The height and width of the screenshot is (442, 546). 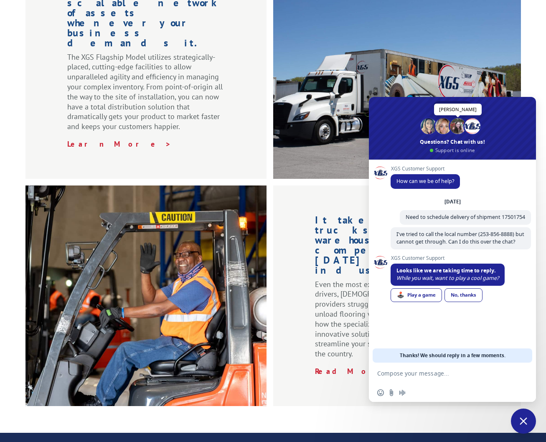 I want to click on textarea: Compose your message..., so click(x=444, y=373).